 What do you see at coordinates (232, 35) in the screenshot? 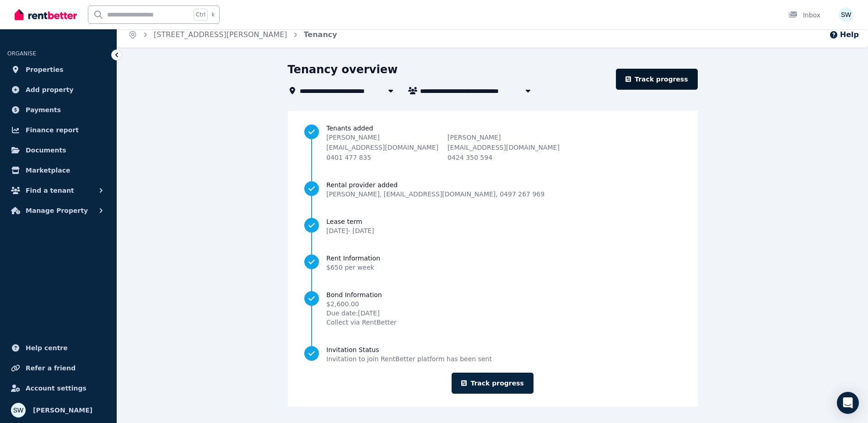
I see `nav: Breadcrumb` at bounding box center [232, 35].